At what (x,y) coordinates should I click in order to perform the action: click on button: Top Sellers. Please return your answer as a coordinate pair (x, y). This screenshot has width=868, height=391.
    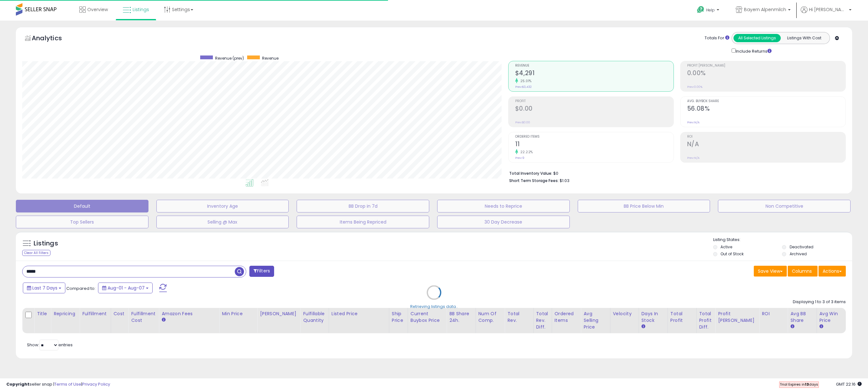
    Looking at the image, I should click on (82, 222).